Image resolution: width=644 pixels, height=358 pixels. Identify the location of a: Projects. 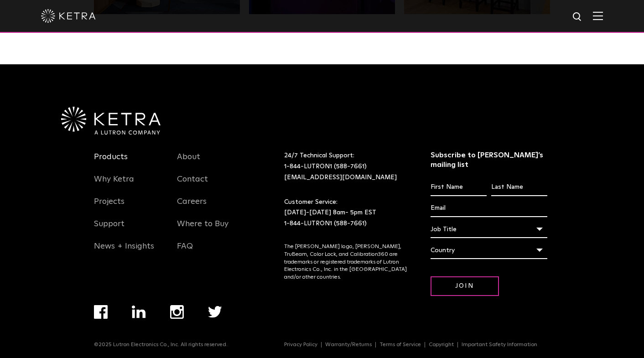
(109, 207).